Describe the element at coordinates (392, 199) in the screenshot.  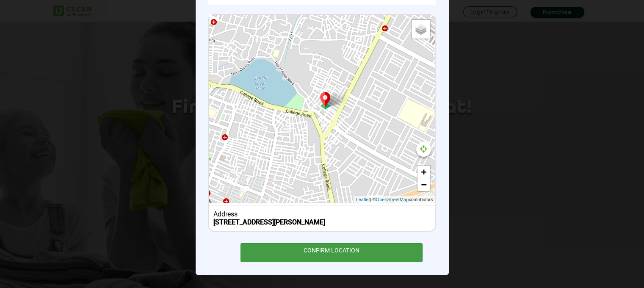
I see `a: OpenStreetMap` at that location.